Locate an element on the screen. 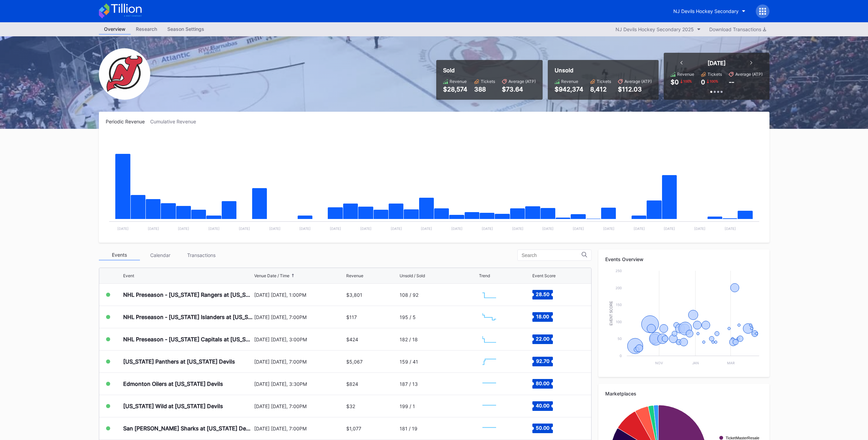 The height and width of the screenshot is (440, 868). div: Event Score is located at coordinates (544, 275).